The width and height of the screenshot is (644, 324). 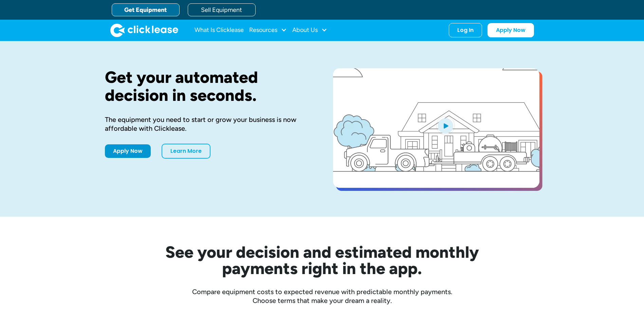 I want to click on img: Blue play button logo on a light blue circular background, so click(x=446, y=126).